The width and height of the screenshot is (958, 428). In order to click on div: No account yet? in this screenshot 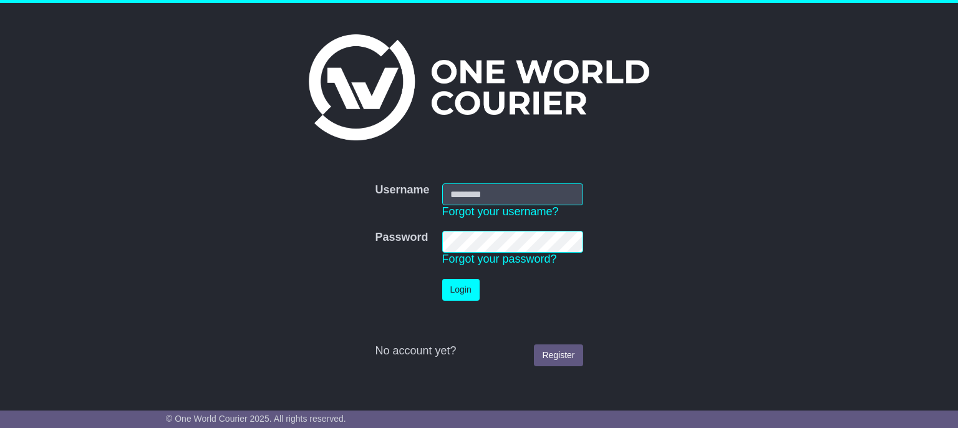, I will do `click(478, 351)`.